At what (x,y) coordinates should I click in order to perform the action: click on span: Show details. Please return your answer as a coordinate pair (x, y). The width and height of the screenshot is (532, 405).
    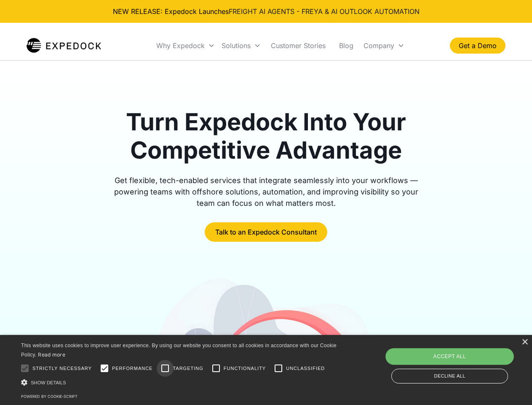
    Looking at the image, I should click on (48, 382).